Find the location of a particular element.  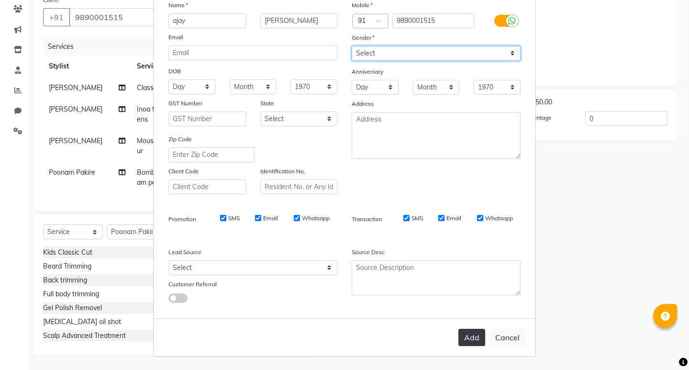

input: GST Number is located at coordinates (207, 119).